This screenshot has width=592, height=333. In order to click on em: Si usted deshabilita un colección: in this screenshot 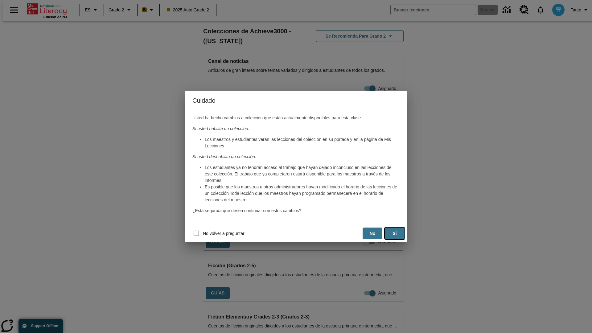, I will do `click(224, 157)`.